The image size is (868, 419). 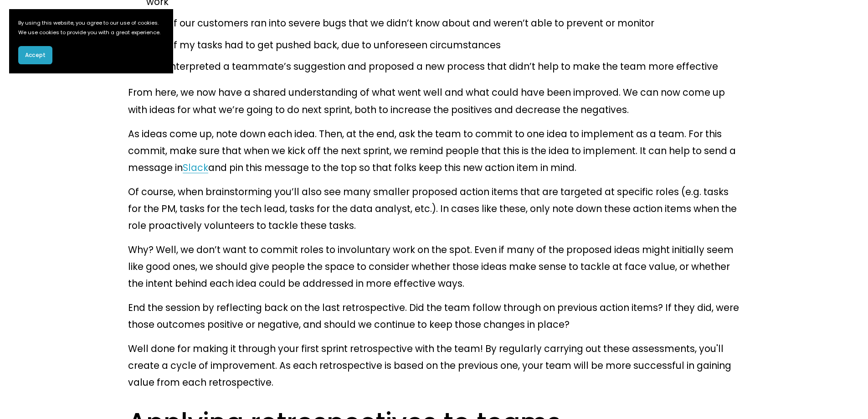 I want to click on span: Accept, so click(x=35, y=55).